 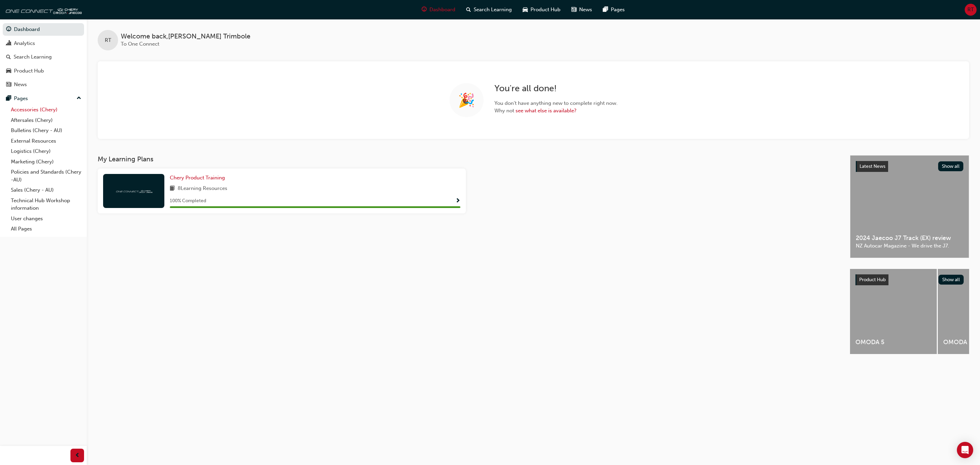 I want to click on a: car-iconProduct Hub, so click(x=542, y=10).